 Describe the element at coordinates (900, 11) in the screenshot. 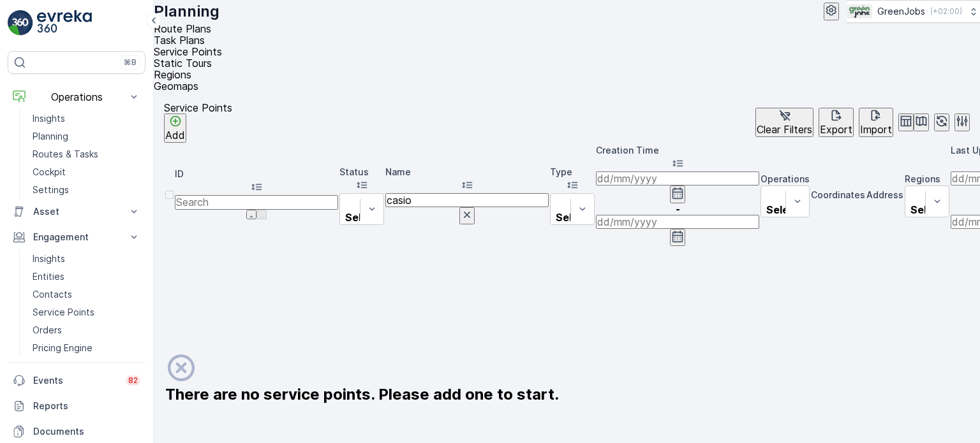

I see `p: GreenJobs` at that location.